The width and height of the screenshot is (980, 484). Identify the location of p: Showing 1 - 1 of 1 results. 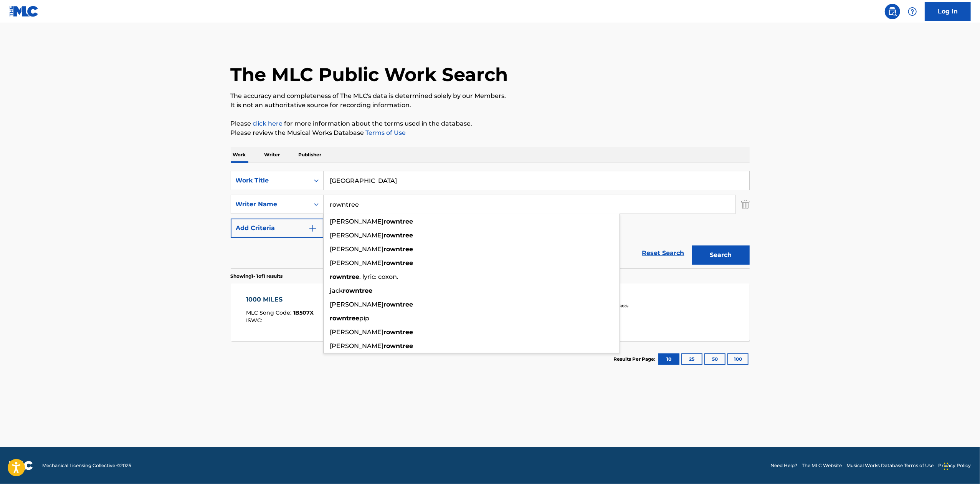
(257, 276).